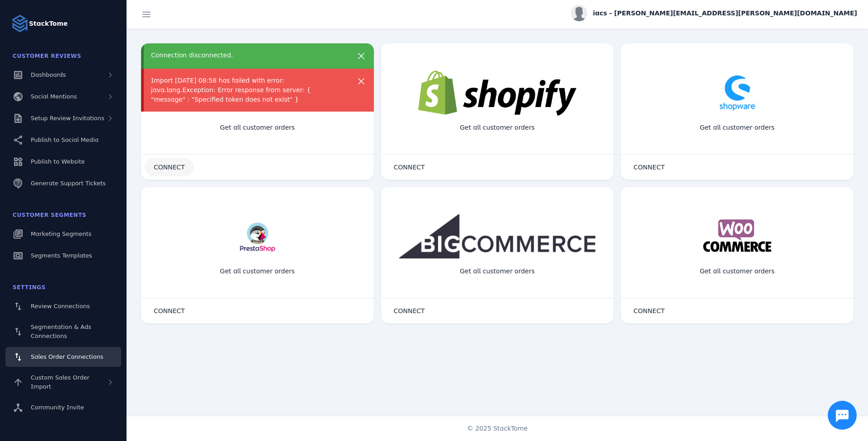 The width and height of the screenshot is (868, 441). Describe the element at coordinates (29, 287) in the screenshot. I see `span: Settings` at that location.